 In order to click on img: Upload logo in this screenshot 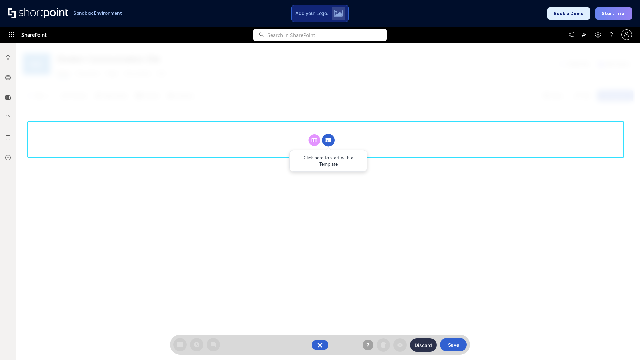, I will do `click(338, 13)`.